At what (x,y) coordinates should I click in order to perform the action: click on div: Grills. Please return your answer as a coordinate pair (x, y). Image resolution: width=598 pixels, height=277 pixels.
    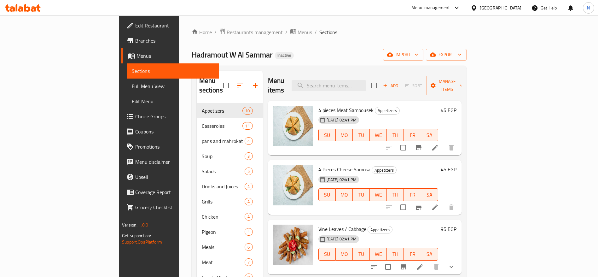
    Looking at the image, I should click on (223, 201).